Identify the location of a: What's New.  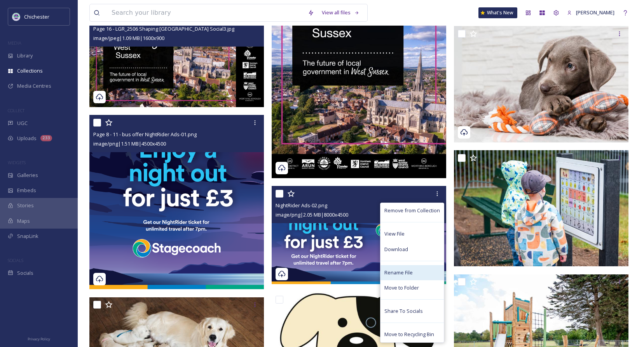
(498, 13).